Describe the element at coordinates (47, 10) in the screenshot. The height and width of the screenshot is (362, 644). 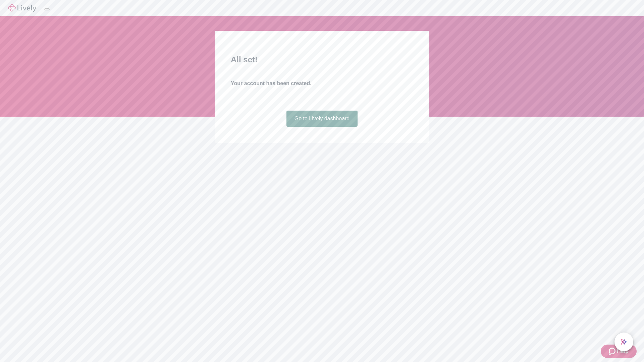
I see `button: Log out` at that location.